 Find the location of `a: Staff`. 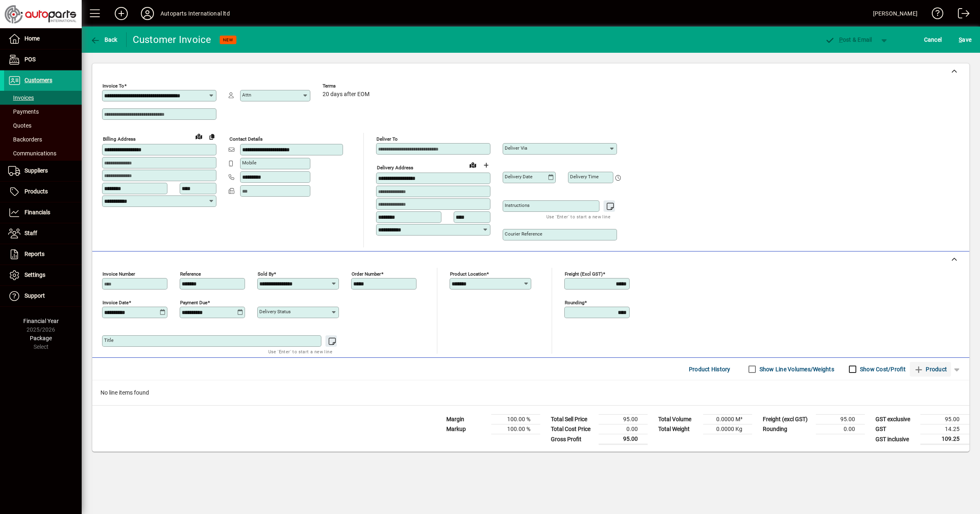

a: Staff is located at coordinates (43, 233).